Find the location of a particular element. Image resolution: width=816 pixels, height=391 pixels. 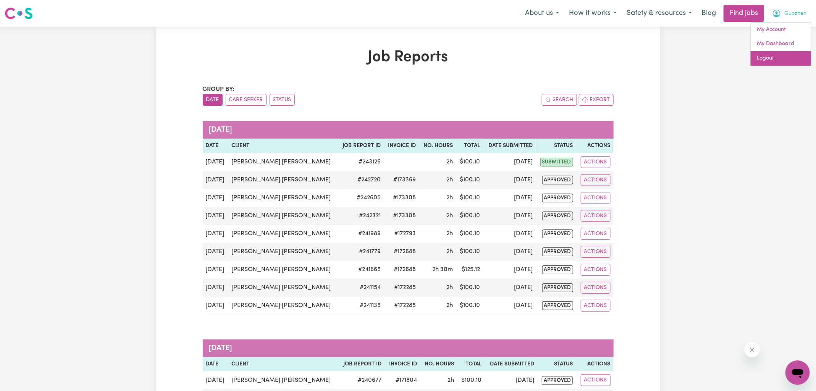

a: My Dashboard is located at coordinates (781, 44).